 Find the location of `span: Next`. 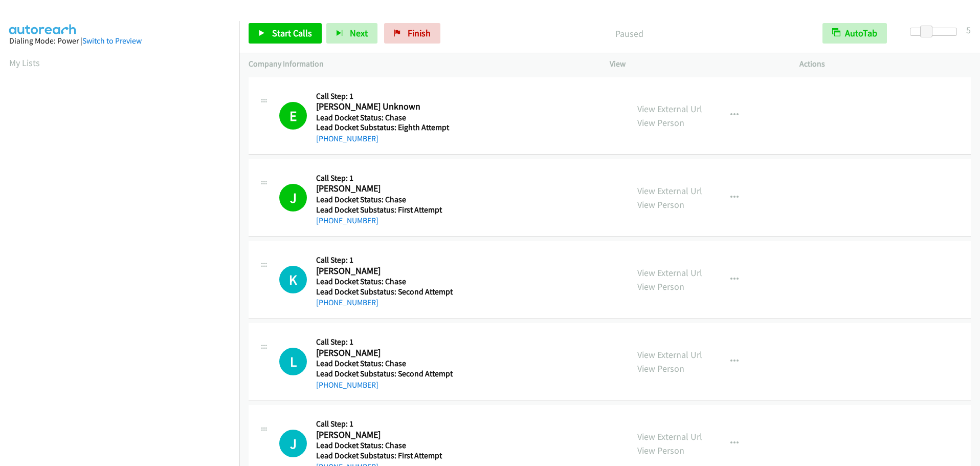

span: Next is located at coordinates (358, 33).